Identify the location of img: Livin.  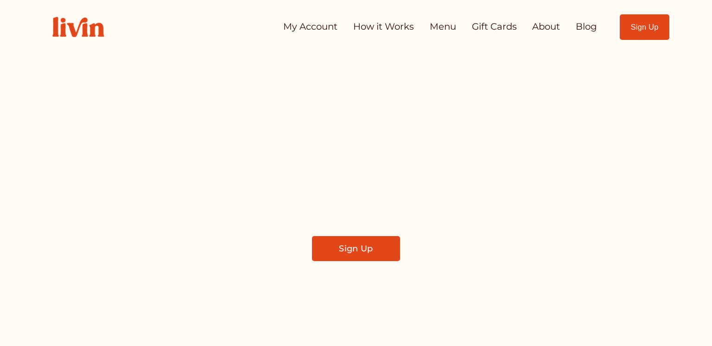
(78, 27).